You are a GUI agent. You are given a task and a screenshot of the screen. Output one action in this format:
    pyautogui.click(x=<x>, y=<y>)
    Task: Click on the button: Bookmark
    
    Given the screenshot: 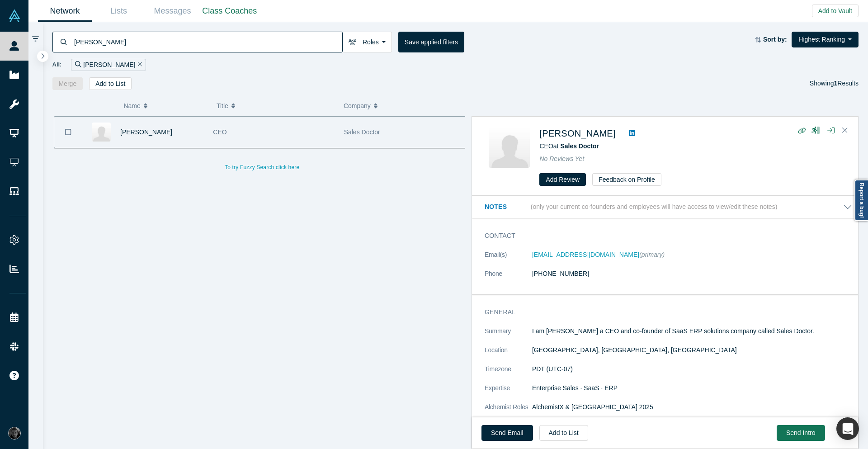 What is the action you would take?
    pyautogui.click(x=69, y=132)
    